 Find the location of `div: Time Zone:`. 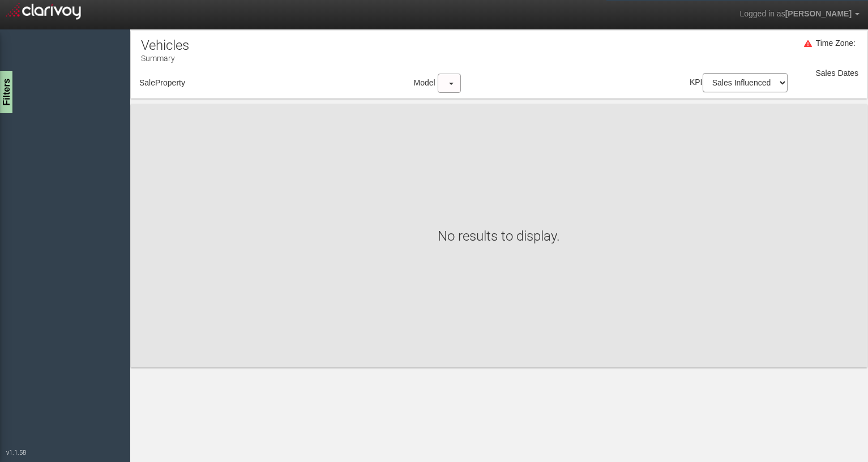

div: Time Zone: is located at coordinates (833, 44).